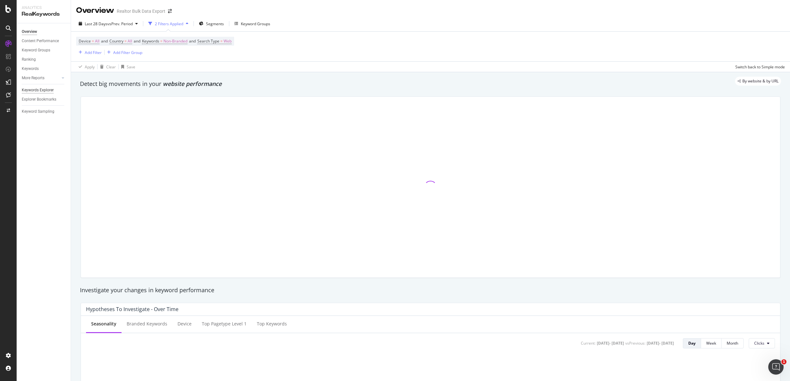 The height and width of the screenshot is (381, 790). What do you see at coordinates (30, 69) in the screenshot?
I see `div: Keywords` at bounding box center [30, 69].